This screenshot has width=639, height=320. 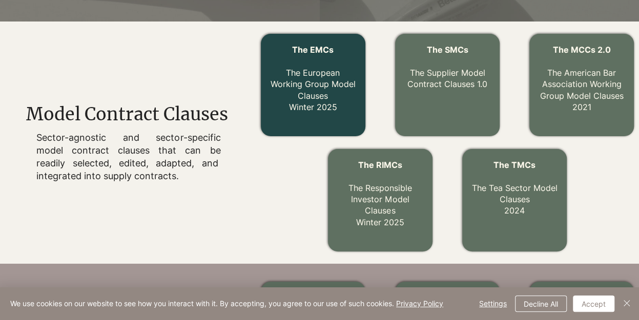 What do you see at coordinates (581, 50) in the screenshot?
I see `span: The MCCs 2.0` at bounding box center [581, 50].